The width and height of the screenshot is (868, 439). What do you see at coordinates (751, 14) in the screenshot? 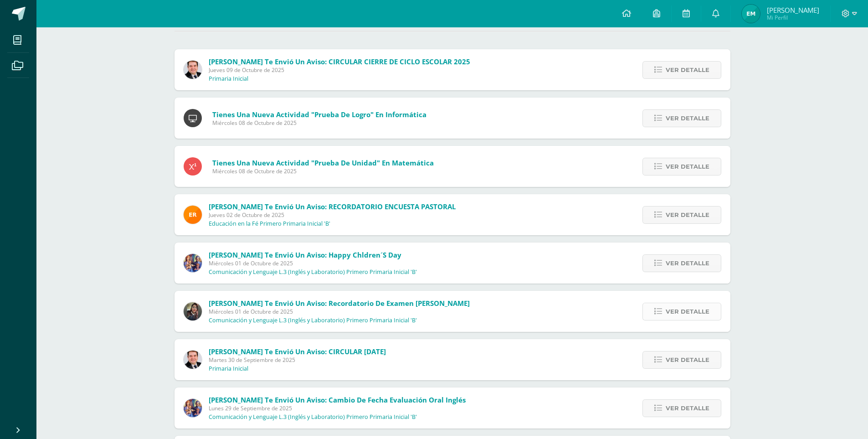
I see `img: 8c14a80406261e4038450a0cddff8716.png` at bounding box center [751, 14].